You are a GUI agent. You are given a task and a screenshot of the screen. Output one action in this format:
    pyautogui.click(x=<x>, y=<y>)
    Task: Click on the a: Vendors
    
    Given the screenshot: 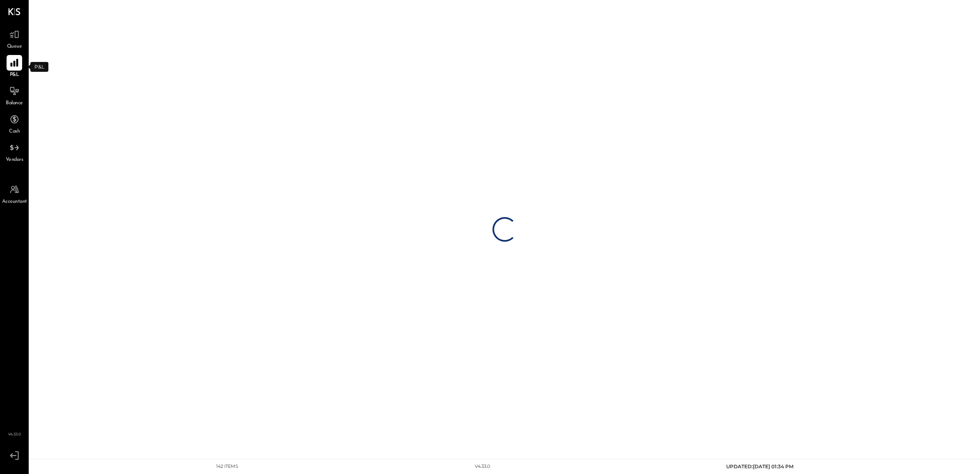 What is the action you would take?
    pyautogui.click(x=14, y=152)
    